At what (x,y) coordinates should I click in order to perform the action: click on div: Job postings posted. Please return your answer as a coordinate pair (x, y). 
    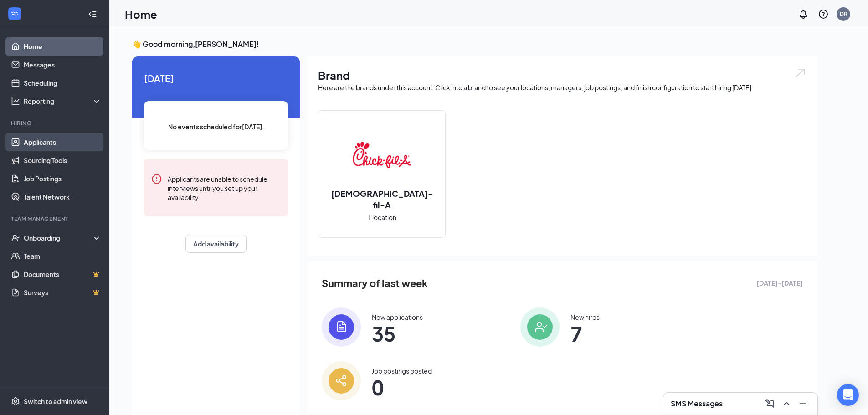
    Looking at the image, I should click on (402, 371).